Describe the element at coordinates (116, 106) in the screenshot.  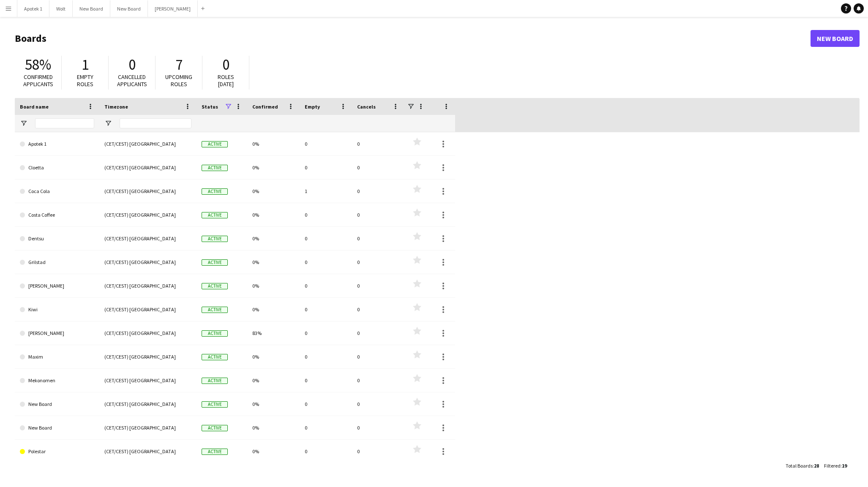
I see `span: Timezone` at that location.